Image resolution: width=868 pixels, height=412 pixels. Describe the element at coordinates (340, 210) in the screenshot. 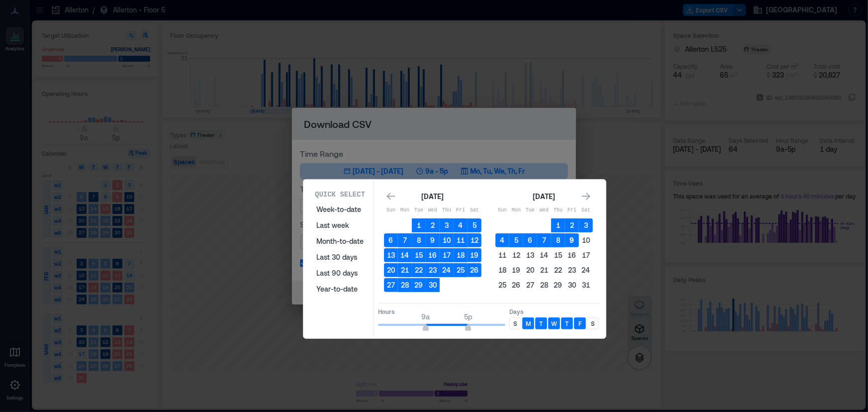

I see `button: Week-to-date` at that location.